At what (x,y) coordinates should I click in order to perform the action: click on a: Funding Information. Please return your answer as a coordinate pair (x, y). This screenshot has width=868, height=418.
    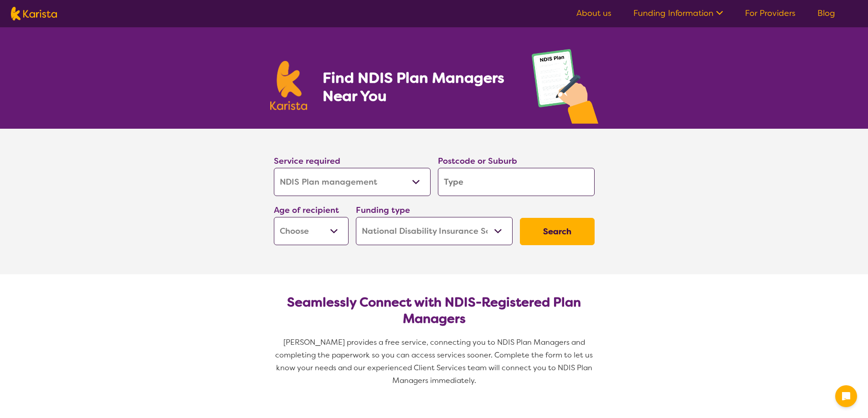
    Looking at the image, I should click on (678, 13).